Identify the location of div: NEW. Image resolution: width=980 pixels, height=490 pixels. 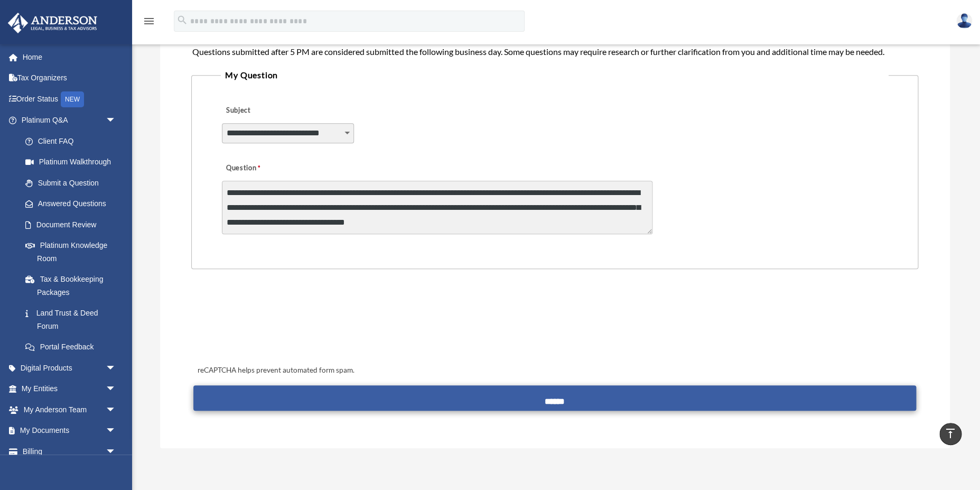
(72, 99).